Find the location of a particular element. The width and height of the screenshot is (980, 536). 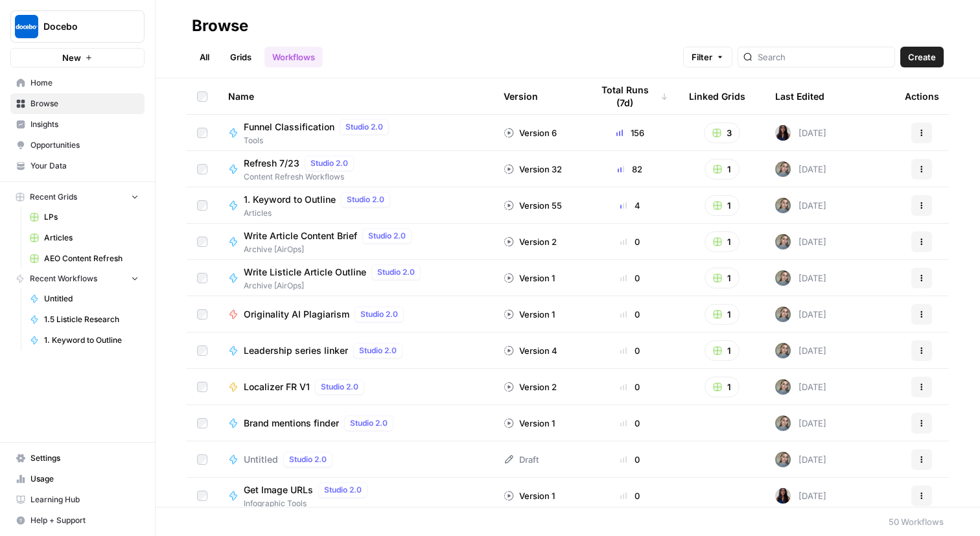

img: Docebo Logo is located at coordinates (26, 26).